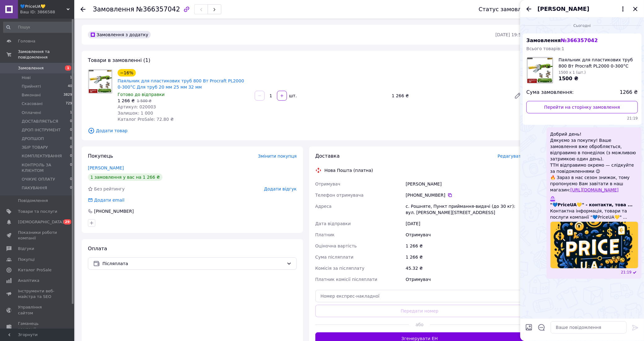  Describe the element at coordinates (100, 81) in the screenshot. I see `img: Паяльник для пластикових труб 800 Вт Procraft PL2000 0-300°С Для труб 20 мм 25 мм 32 мм` at that location.